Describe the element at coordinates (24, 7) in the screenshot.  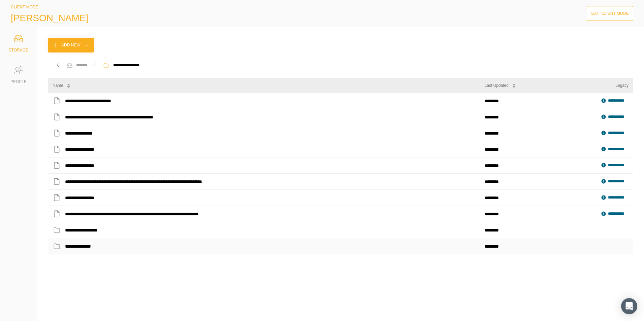
I see `span: CLIENT MODE` at that location.